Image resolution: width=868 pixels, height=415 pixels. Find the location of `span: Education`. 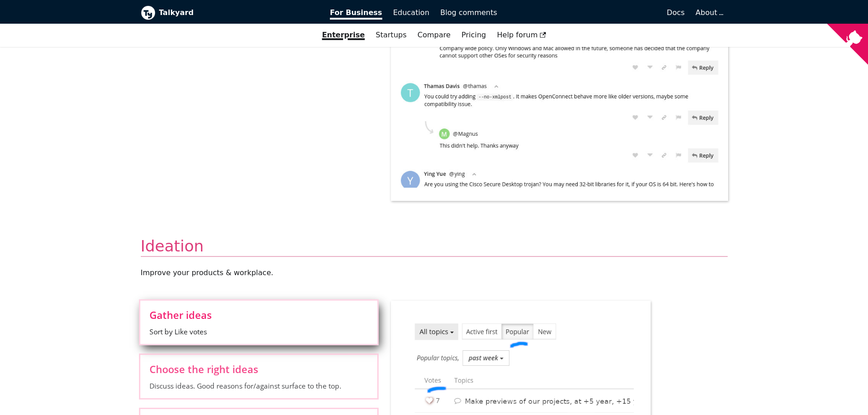

span: Education is located at coordinates (412, 12).